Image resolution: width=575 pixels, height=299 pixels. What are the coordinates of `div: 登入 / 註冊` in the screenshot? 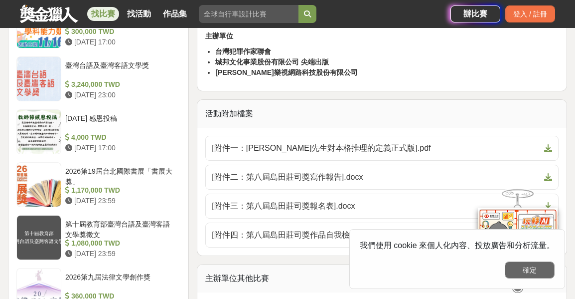 It's located at (530, 14).